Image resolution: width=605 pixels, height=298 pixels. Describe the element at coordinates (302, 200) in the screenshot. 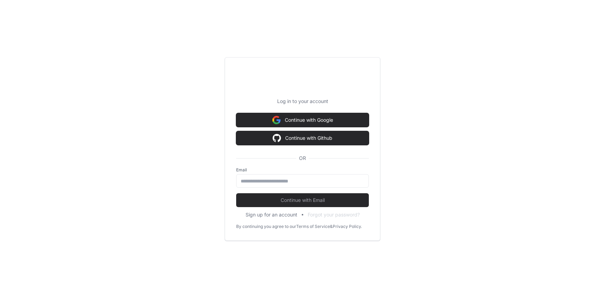

I see `button: Continue with Email` at that location.